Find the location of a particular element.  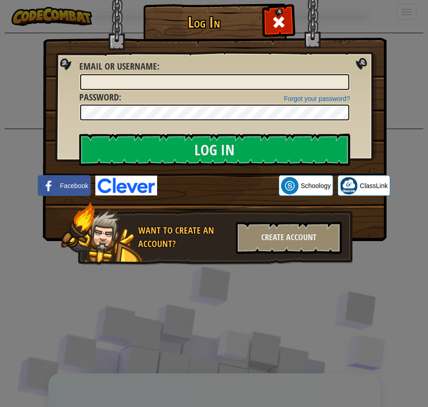

div: Create Account is located at coordinates (289, 238).